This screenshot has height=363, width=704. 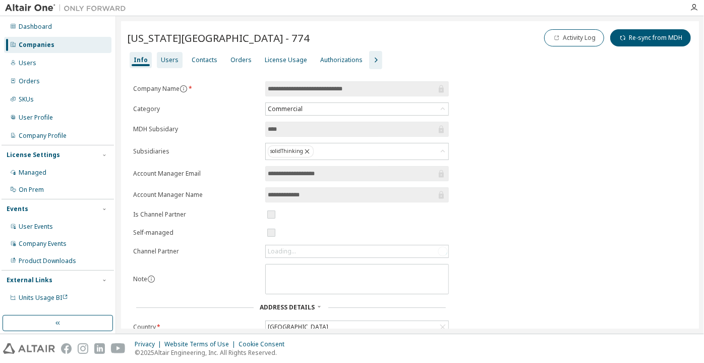 I want to click on div: User Events, so click(x=36, y=227).